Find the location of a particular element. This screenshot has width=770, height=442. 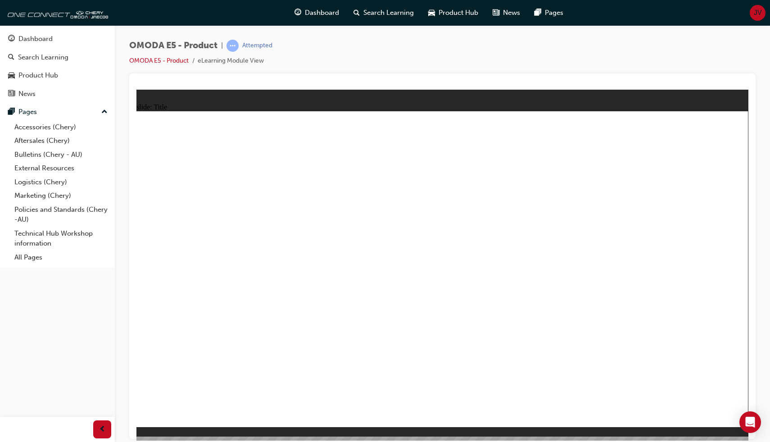

a: oneconnect is located at coordinates (56, 13).